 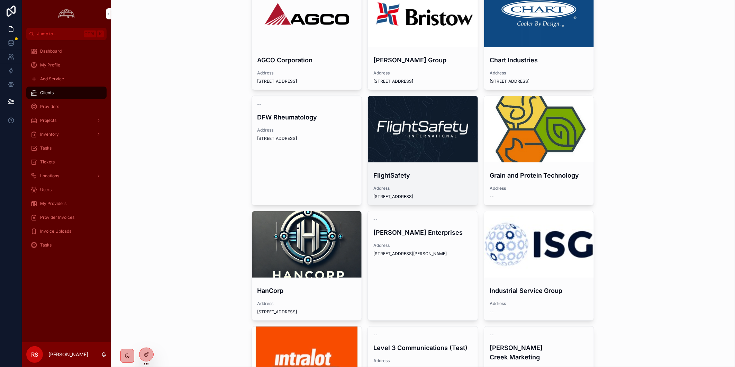 I want to click on a: Providers, so click(x=66, y=107).